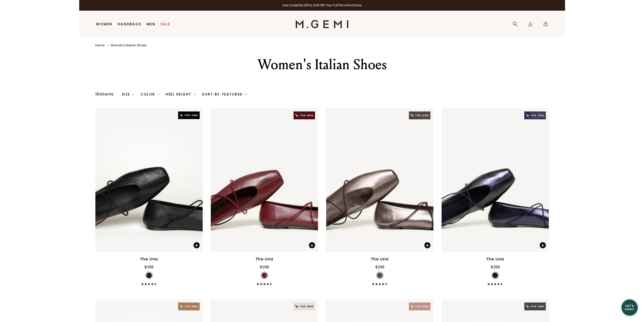 The image size is (644, 322). Describe the element at coordinates (224, 94) in the screenshot. I see `div: Sort By: Featured` at that location.